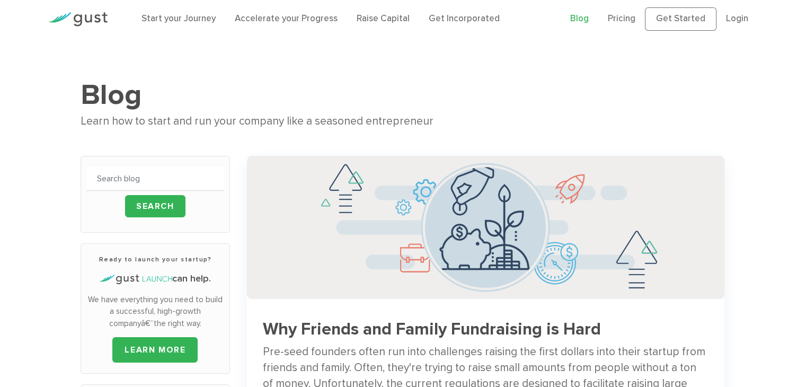  What do you see at coordinates (155, 206) in the screenshot?
I see `input: Search` at bounding box center [155, 206].